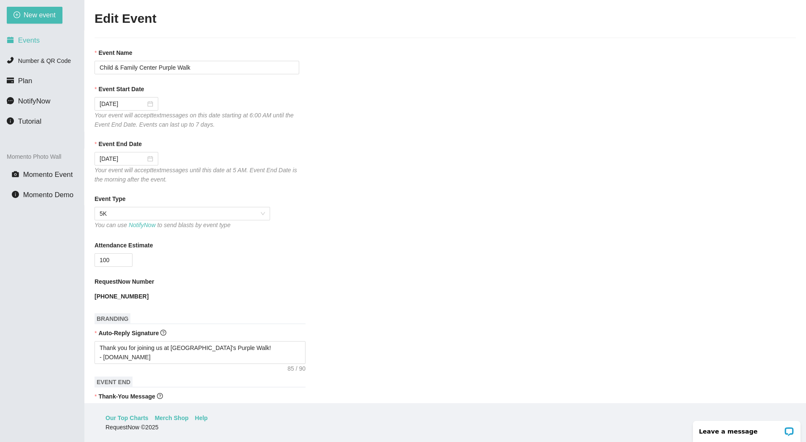 Image resolution: width=806 pixels, height=442 pixels. Describe the element at coordinates (25, 81) in the screenshot. I see `span: Plan` at that location.